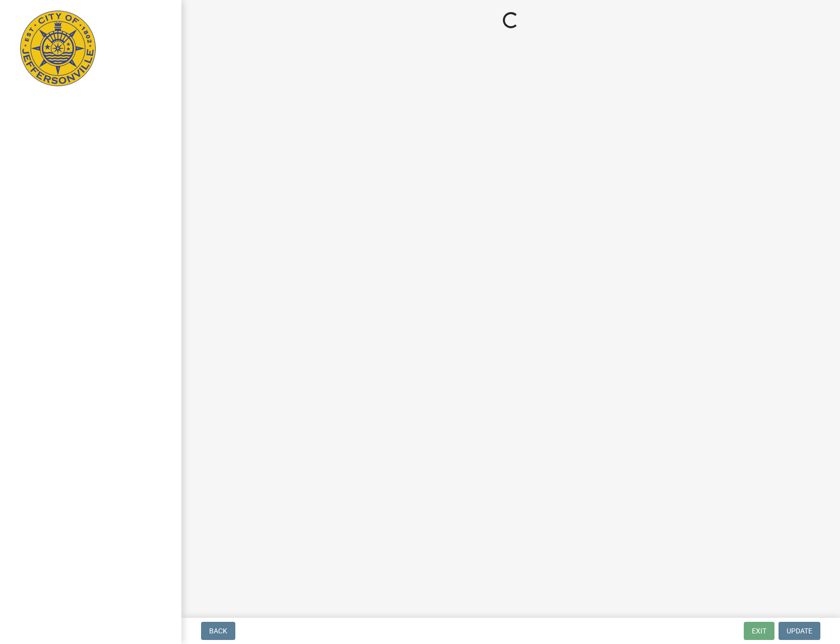 The height and width of the screenshot is (644, 840). I want to click on button: Exit, so click(758, 631).